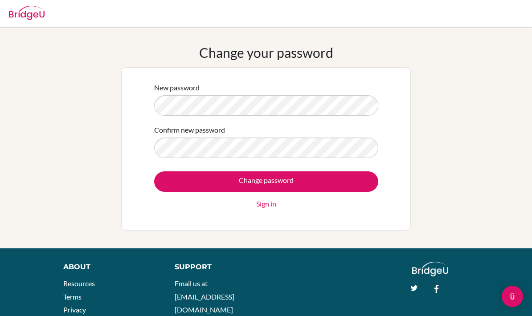 The width and height of the screenshot is (532, 316). I want to click on a: Resources, so click(79, 283).